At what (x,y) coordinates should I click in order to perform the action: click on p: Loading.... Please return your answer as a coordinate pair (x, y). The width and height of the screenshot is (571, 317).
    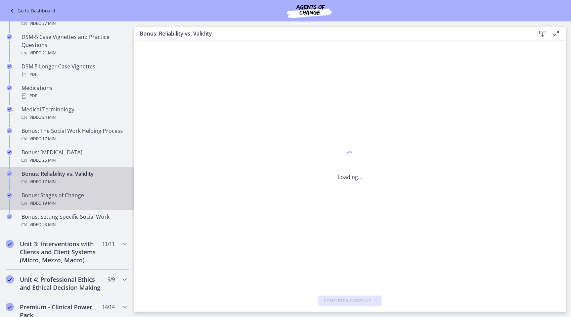
    Looking at the image, I should click on (350, 177).